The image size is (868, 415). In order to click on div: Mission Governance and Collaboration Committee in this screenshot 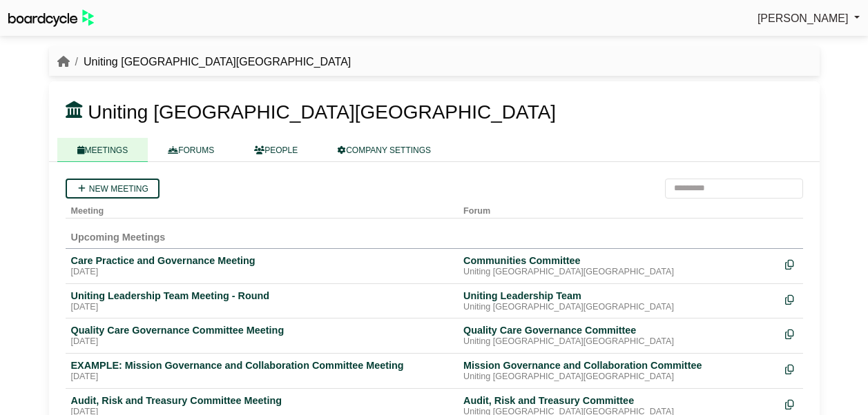, I will do `click(619, 366)`.